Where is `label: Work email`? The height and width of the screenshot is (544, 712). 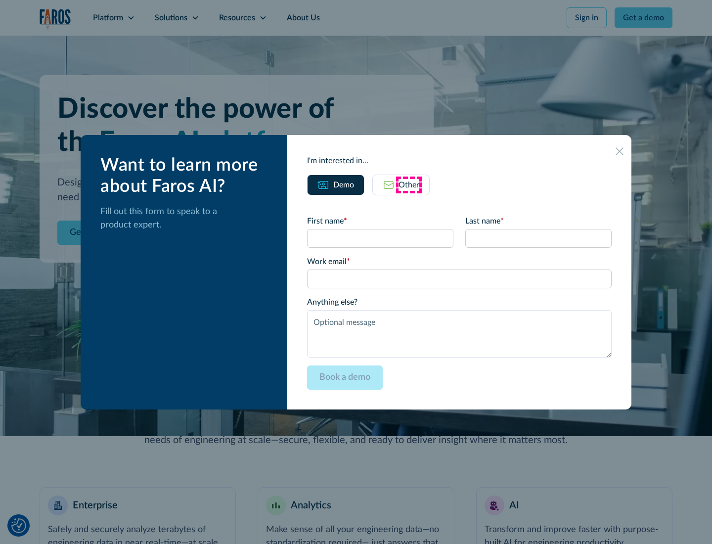 label: Work email is located at coordinates (460, 262).